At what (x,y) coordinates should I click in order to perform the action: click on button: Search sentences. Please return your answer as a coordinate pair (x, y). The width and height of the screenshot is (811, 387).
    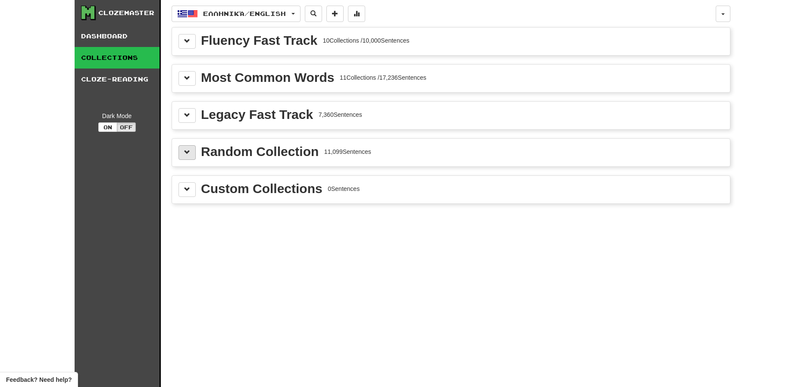
    Looking at the image, I should click on (313, 14).